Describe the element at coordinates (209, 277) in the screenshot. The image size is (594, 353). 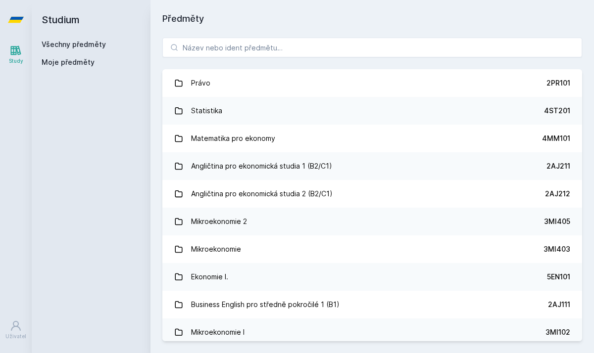
I see `div: Ekonomie I.` at that location.